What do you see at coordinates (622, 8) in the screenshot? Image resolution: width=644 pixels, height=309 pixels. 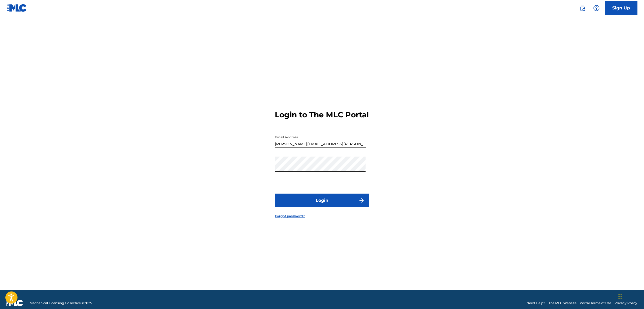 I see `a: Sign Up` at bounding box center [622, 8].